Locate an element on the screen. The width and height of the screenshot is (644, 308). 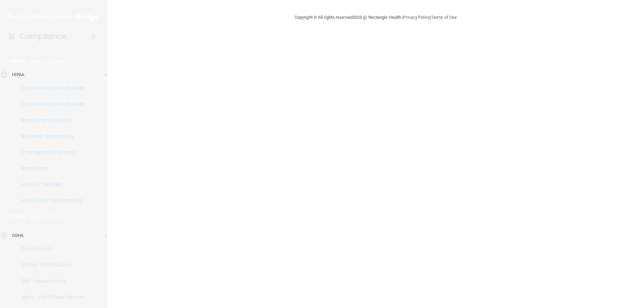
a: Terms of Use is located at coordinates (444, 17).